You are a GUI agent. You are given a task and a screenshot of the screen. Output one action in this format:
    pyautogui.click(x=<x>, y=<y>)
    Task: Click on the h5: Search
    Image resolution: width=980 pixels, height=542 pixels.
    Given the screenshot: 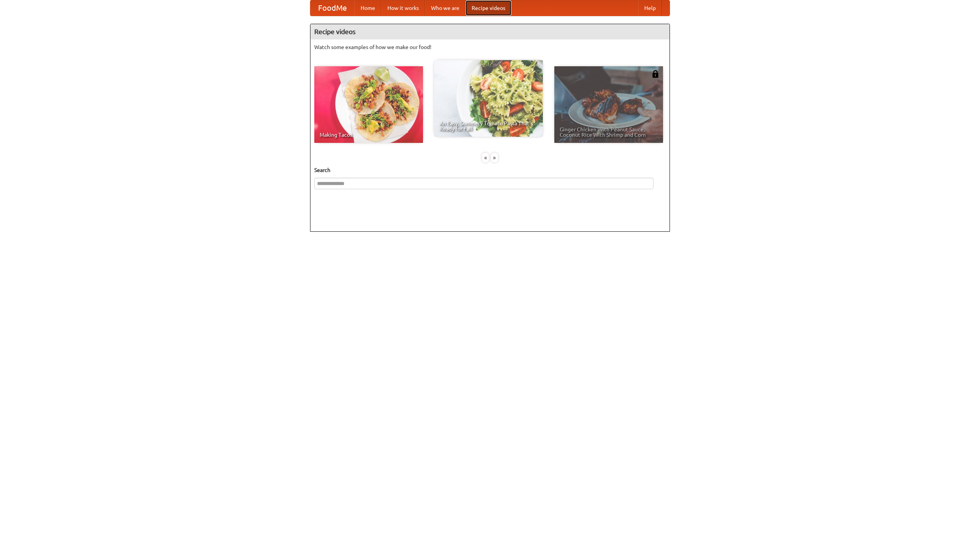 What is the action you would take?
    pyautogui.click(x=490, y=170)
    